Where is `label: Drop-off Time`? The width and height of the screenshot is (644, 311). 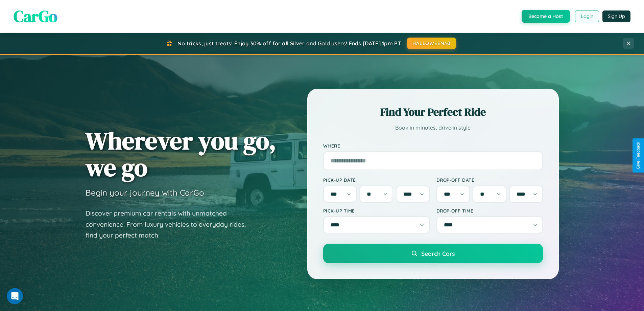
label: Drop-off Time is located at coordinates (490, 211).